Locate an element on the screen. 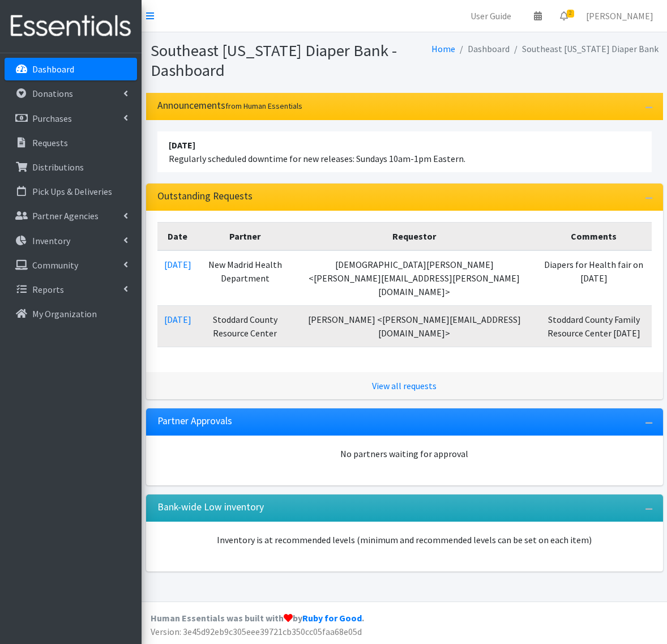 The height and width of the screenshot is (644, 667). a: My Organization is located at coordinates (71, 314).